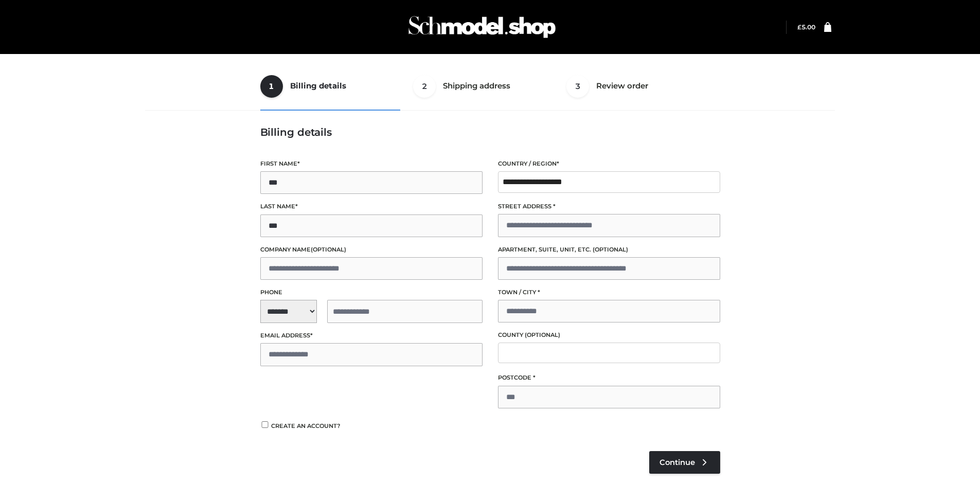 This screenshot has width=980, height=484. I want to click on h3: Billing details, so click(490, 132).